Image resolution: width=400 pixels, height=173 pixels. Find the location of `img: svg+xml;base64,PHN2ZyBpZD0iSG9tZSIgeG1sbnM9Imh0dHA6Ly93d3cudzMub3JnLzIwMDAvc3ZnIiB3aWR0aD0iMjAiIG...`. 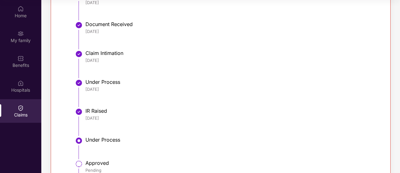

img: svg+xml;base64,PHN2ZyBpZD0iSG9tZSIgeG1sbnM9Imh0dHA6Ly93d3cudzMub3JnLzIwMDAvc3ZnIiB3aWR0aD0iMjAiIG... is located at coordinates (21, 9).